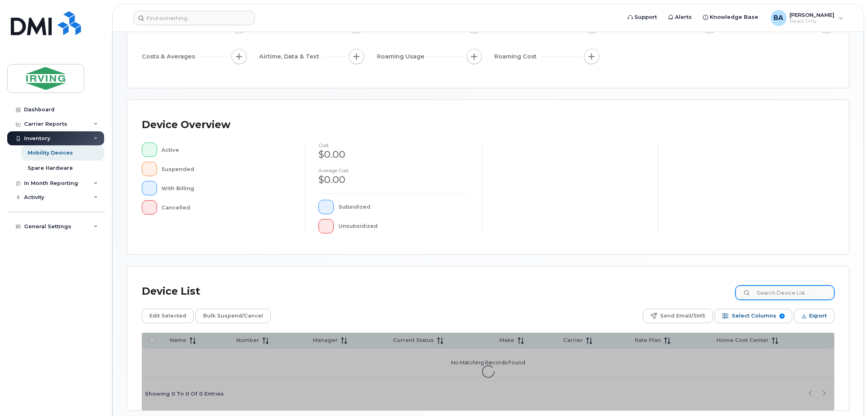 This screenshot has width=868, height=416. What do you see at coordinates (227, 150) in the screenshot?
I see `div: Active` at bounding box center [227, 150].